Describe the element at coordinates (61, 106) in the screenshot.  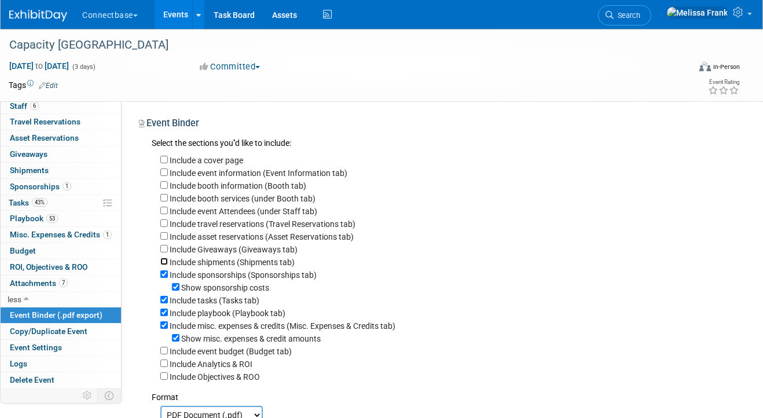
I see `a: Staff6` at that location.